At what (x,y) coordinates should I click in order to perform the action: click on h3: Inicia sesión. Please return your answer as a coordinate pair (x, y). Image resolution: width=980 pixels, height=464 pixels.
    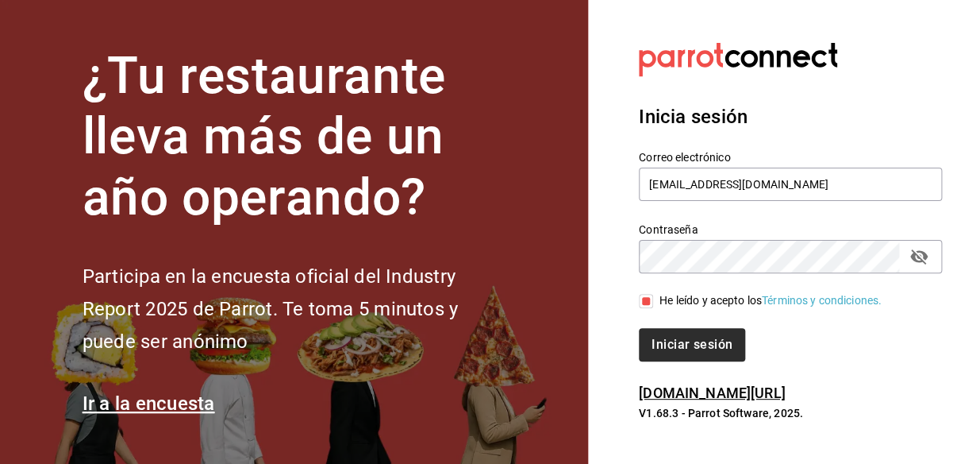
    Looking at the image, I should click on (790, 117).